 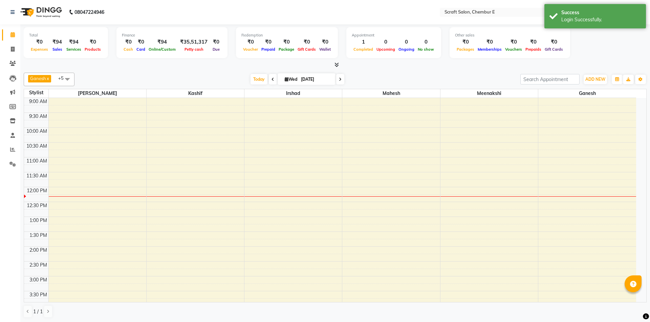 What do you see at coordinates (316, 80) in the screenshot?
I see `input: 2025-09-03` at bounding box center [316, 80].